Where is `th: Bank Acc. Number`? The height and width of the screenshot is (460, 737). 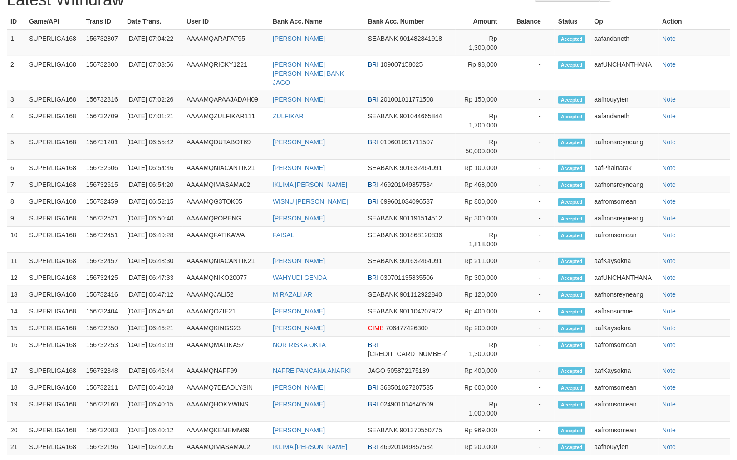
th: Bank Acc. Number is located at coordinates (410, 21).